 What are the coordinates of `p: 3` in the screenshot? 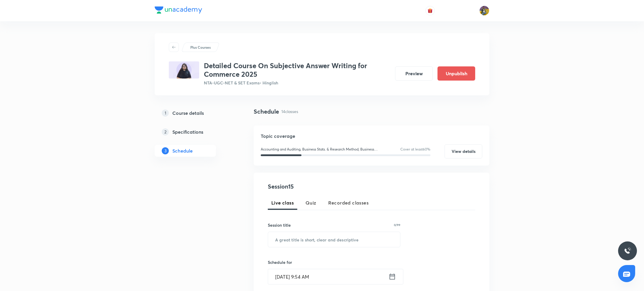 It's located at (165, 151).